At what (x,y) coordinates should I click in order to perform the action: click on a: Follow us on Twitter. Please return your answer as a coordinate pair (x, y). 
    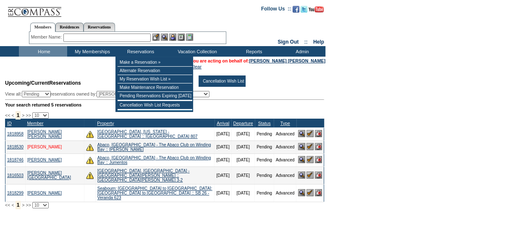
    Looking at the image, I should click on (304, 11).